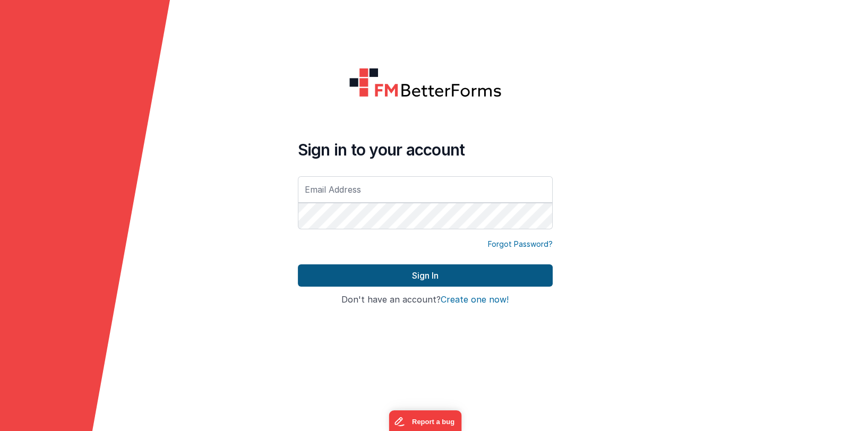  What do you see at coordinates (475, 300) in the screenshot?
I see `button: Create one now!` at bounding box center [475, 300].